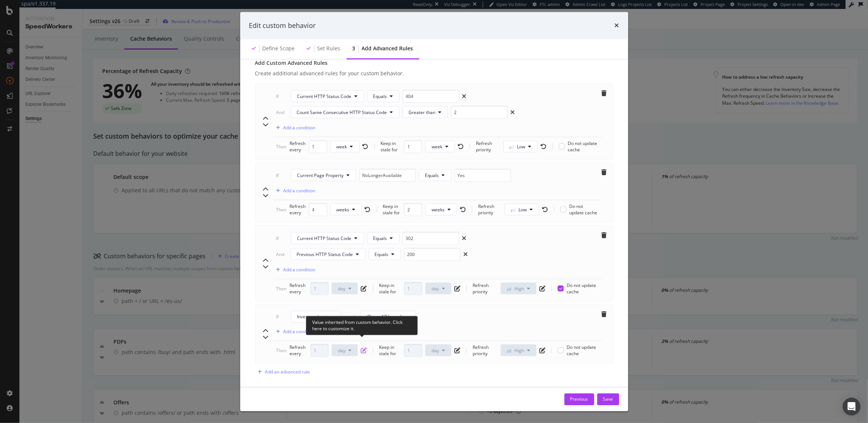 This screenshot has width=868, height=423. Describe the element at coordinates (329, 49) in the screenshot. I see `div: Set rules` at that location.